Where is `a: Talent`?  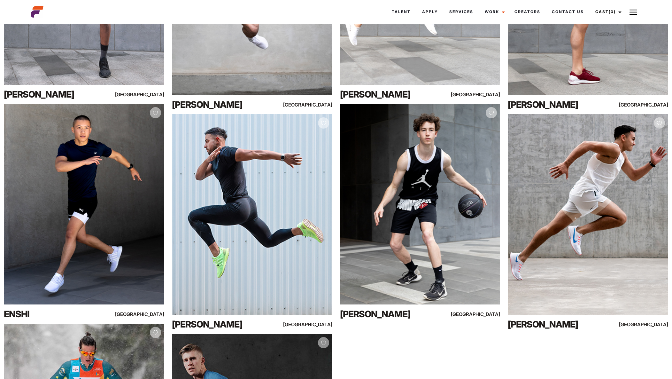
a: Talent is located at coordinates (401, 12).